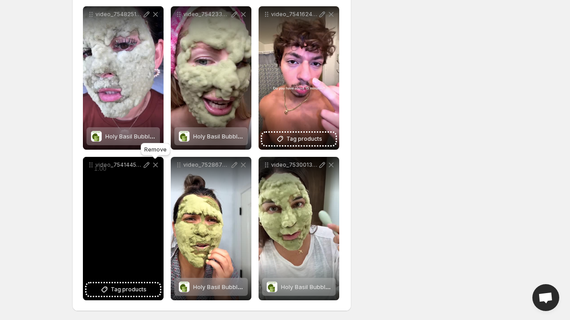 This screenshot has height=320, width=570. Describe the element at coordinates (206, 14) in the screenshot. I see `p: video_7542337283895119117` at that location.